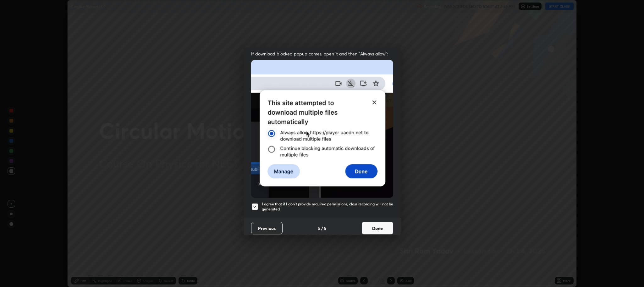 The height and width of the screenshot is (287, 644). Describe the element at coordinates (328, 206) in the screenshot. I see `h5: I agree that if I don't provide required permissions, class recording will not be generated` at that location.